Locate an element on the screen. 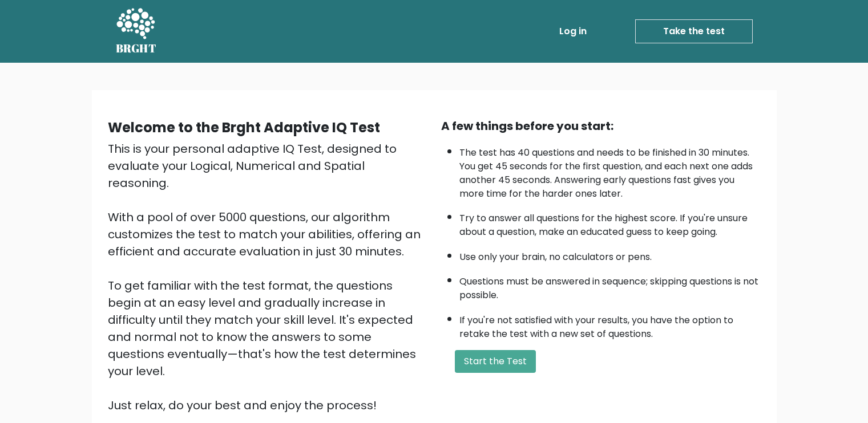 This screenshot has height=423, width=868. div: This is your personal adaptive IQ Test, designed to evaluate your Logical, Numerical and Spatial ... is located at coordinates (268, 277).